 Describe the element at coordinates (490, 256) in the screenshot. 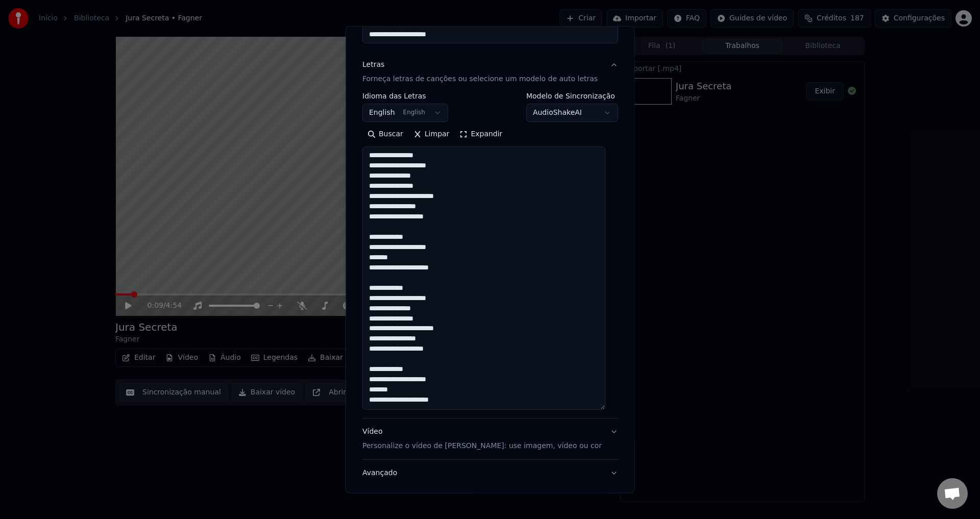

I see `div: LetrasForneça letras de canções ou selecione um modelo de auto letras` at that location.